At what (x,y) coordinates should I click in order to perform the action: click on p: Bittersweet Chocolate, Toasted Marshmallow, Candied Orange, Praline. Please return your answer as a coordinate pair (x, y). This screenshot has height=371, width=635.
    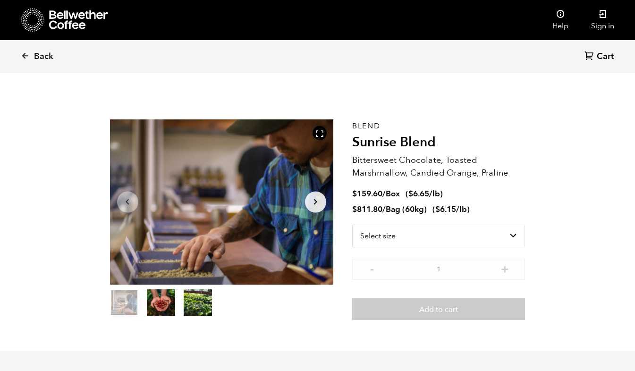
    Looking at the image, I should click on (439, 167).